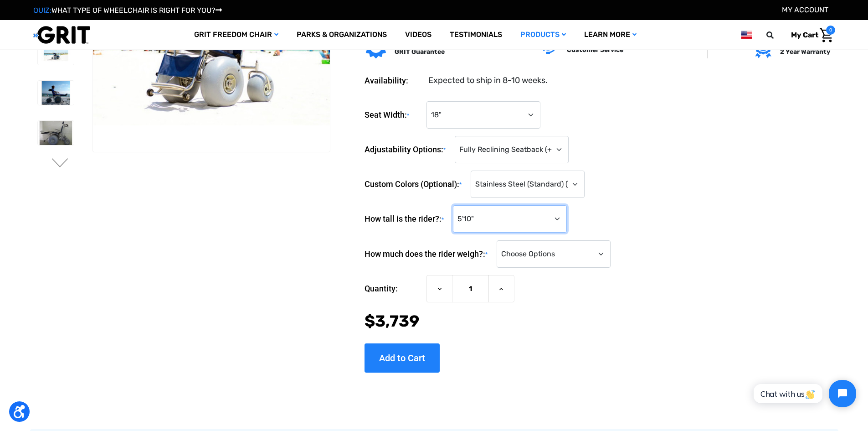 This screenshot has width=868, height=431. What do you see at coordinates (61, 34) in the screenshot?
I see `img: GRIT All-Terrain Wheelchair and Mobility Equipment` at bounding box center [61, 34].